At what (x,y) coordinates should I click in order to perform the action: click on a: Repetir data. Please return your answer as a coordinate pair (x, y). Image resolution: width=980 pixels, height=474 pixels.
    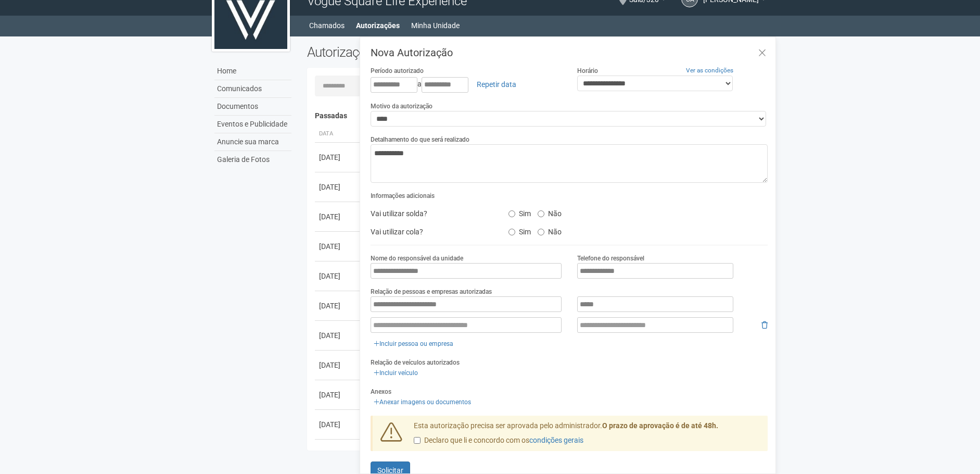
    Looking at the image, I should click on (497, 84).